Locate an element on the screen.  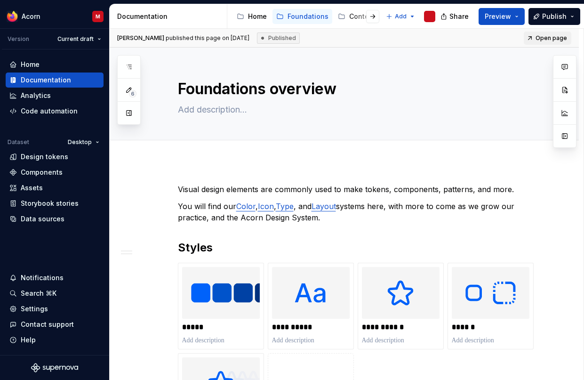
p: Visual design elements are commonly used to make tokens, components, patterns, and more. is located at coordinates (356, 189).